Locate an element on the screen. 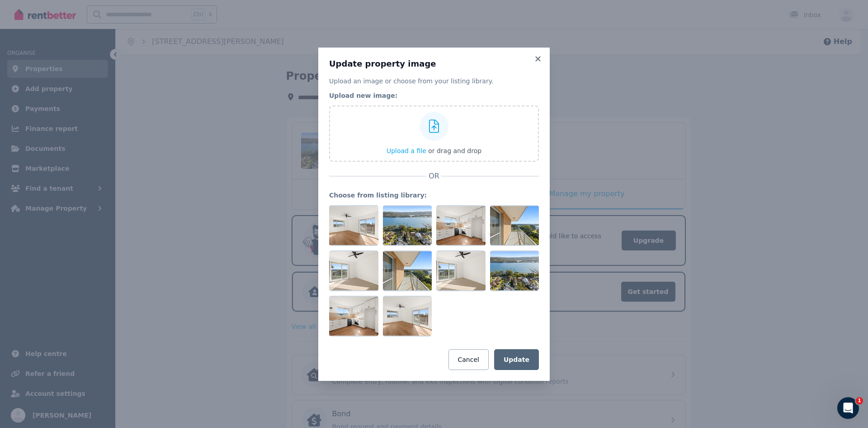 Image resolution: width=868 pixels, height=428 pixels. p: Upload an image or choose from your listing library. is located at coordinates (434, 81).